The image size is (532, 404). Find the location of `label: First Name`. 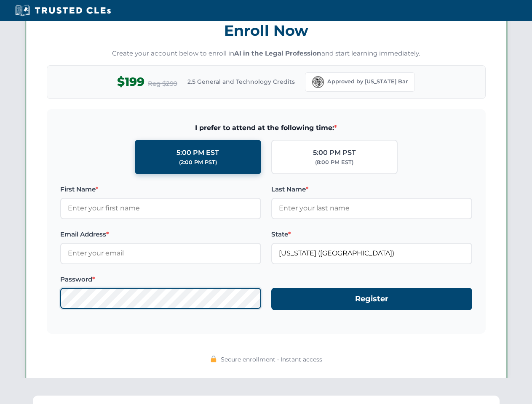

label: First Name is located at coordinates (161, 190).